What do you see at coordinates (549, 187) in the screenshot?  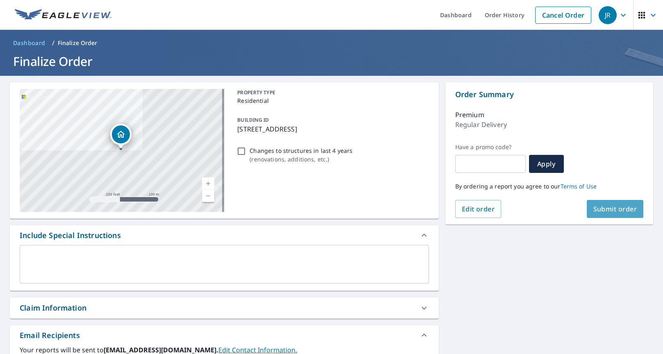 I see `p: By ordering a report you agree to our` at bounding box center [549, 187].